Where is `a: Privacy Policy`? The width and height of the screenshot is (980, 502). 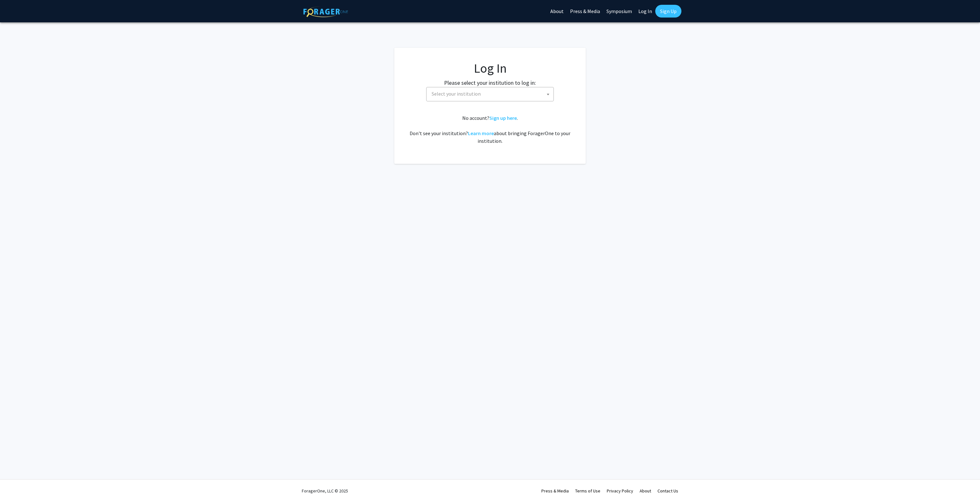 a: Privacy Policy is located at coordinates (620, 491).